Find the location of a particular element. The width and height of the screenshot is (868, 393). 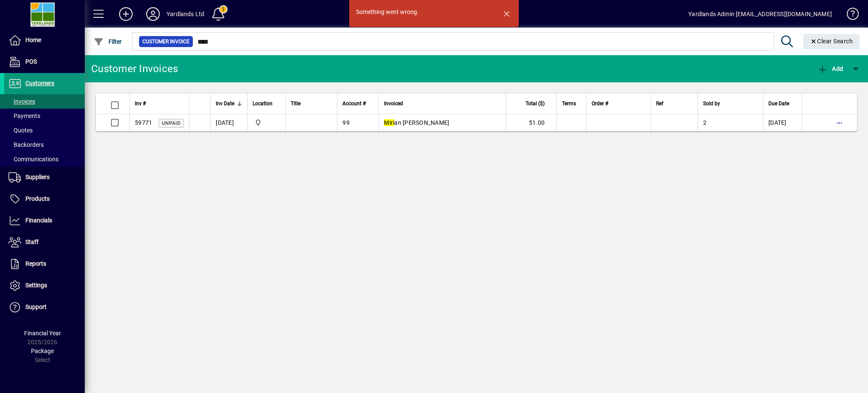

span: 99 is located at coordinates (346, 122).